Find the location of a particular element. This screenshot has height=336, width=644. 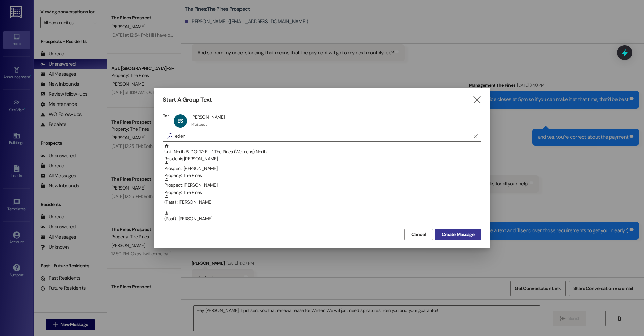

h3: Start A Group Text is located at coordinates (187, 100).